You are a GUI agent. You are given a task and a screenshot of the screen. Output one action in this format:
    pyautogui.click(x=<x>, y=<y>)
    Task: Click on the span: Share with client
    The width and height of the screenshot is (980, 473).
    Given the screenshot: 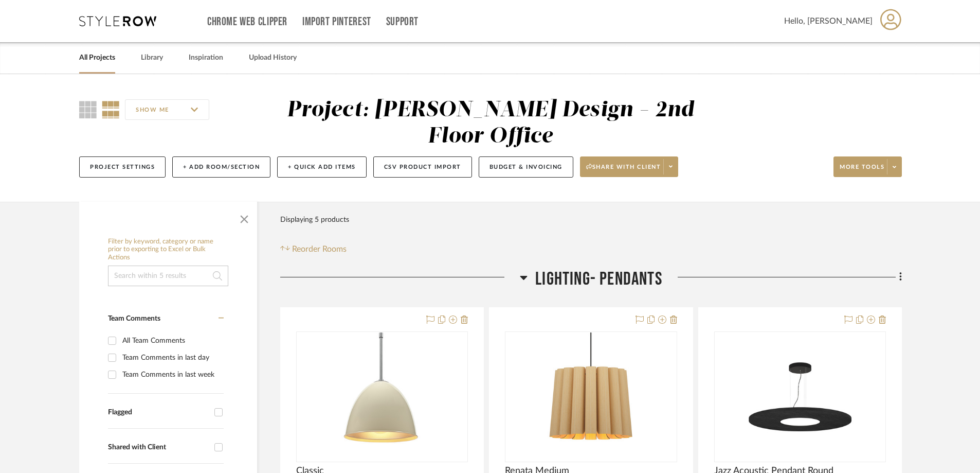 What is the action you would take?
    pyautogui.click(x=624, y=171)
    